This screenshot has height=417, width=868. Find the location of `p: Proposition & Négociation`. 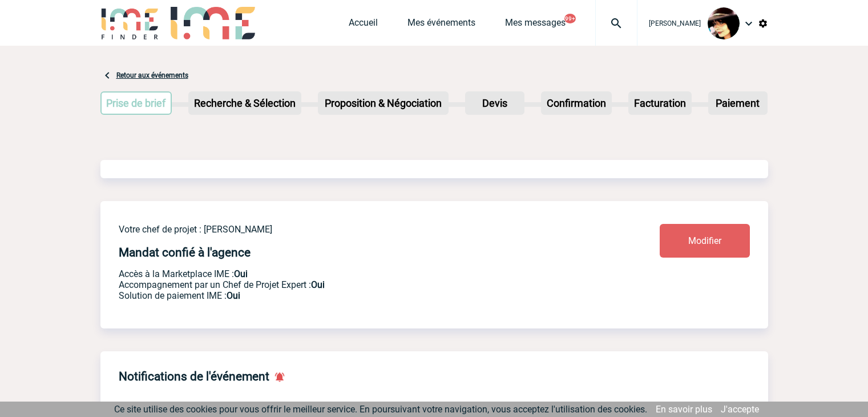

p: Proposition & Négociation is located at coordinates (383, 103).